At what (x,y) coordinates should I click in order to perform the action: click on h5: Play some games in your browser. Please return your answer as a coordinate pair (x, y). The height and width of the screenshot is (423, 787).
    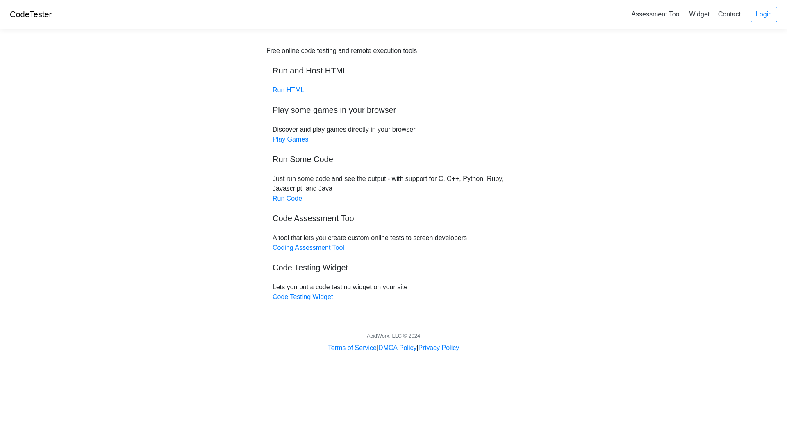
    Looking at the image, I should click on (394, 110).